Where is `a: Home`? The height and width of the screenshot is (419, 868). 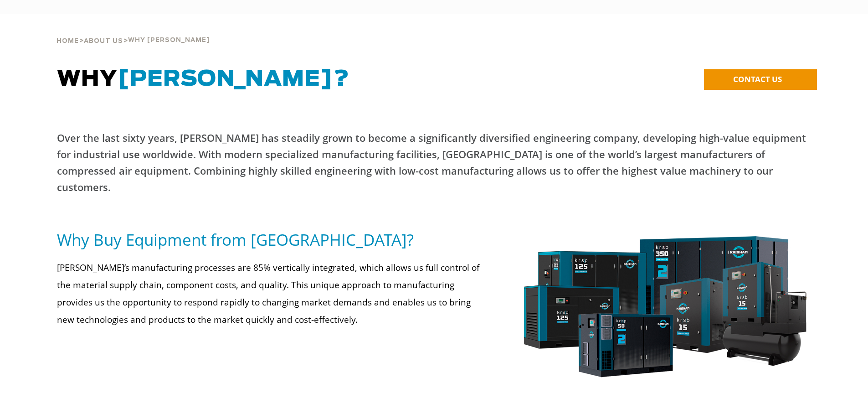 a: Home is located at coordinates (67, 41).